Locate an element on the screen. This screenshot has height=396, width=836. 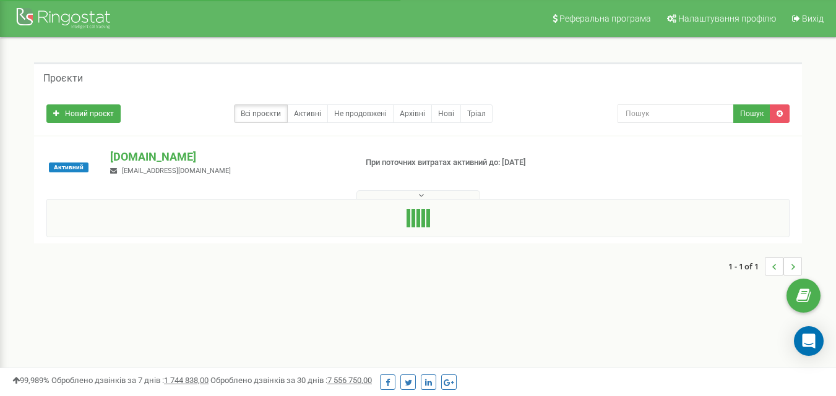
a: Нові is located at coordinates (446, 114).